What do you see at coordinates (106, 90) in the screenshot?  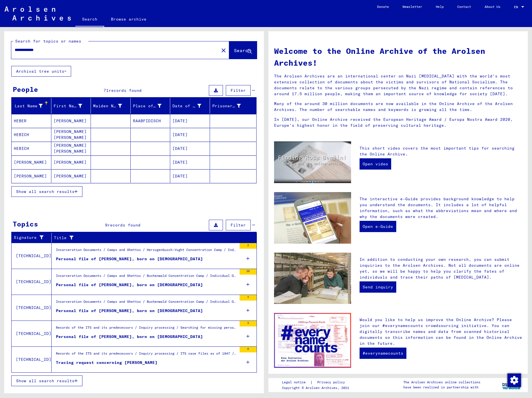 I see `span: 71` at bounding box center [106, 90].